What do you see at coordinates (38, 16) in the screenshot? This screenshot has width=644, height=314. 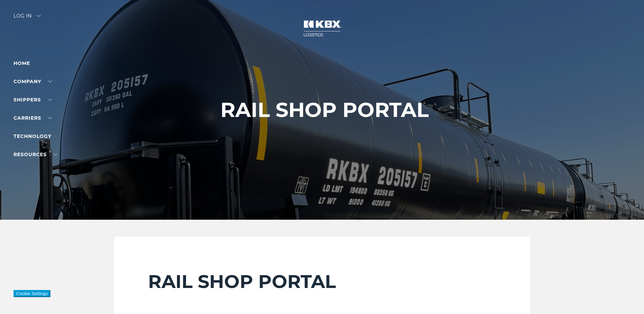 I see `img: arrow` at bounding box center [38, 16].